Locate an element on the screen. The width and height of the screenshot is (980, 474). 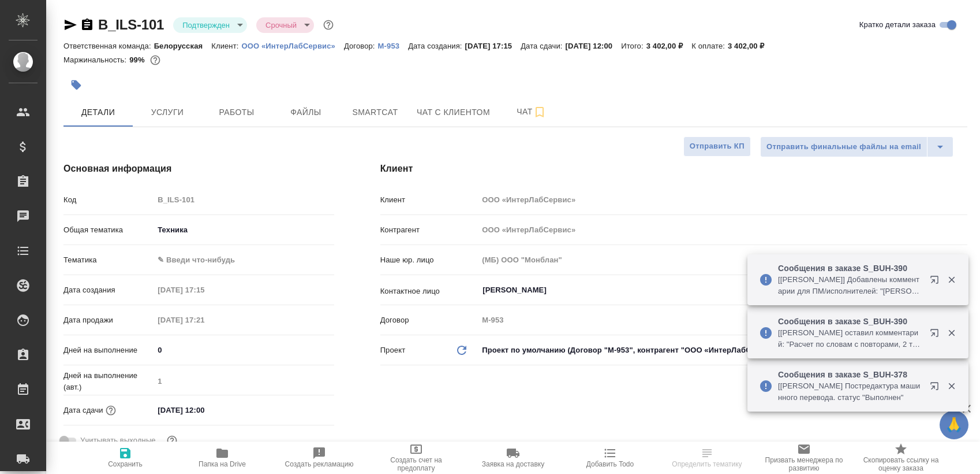
p: Контактное лицо is located at coordinates (429, 292).